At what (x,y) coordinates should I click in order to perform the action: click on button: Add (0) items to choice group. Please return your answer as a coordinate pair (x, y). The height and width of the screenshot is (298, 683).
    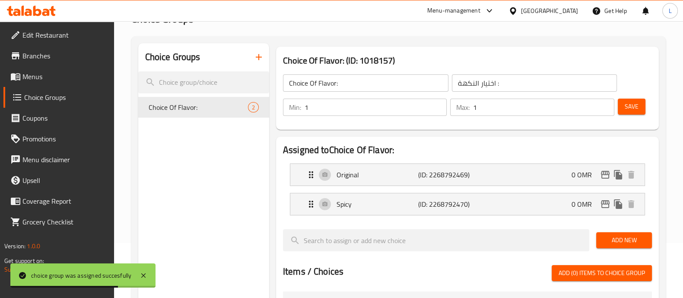
    Looking at the image, I should click on (602, 273).